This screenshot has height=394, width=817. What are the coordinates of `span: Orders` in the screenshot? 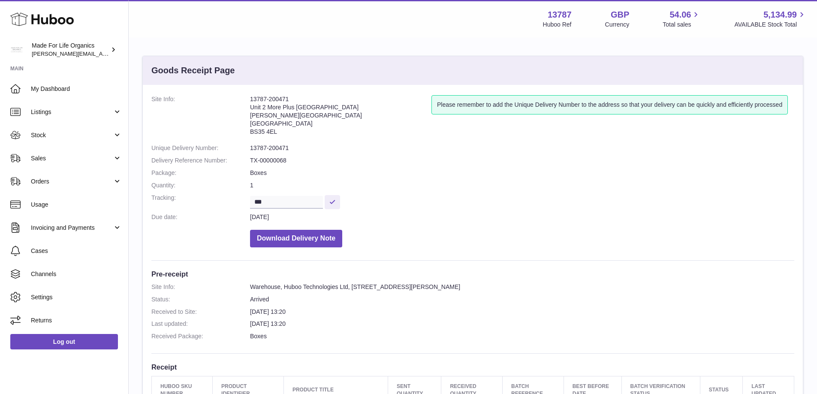 It's located at (72, 181).